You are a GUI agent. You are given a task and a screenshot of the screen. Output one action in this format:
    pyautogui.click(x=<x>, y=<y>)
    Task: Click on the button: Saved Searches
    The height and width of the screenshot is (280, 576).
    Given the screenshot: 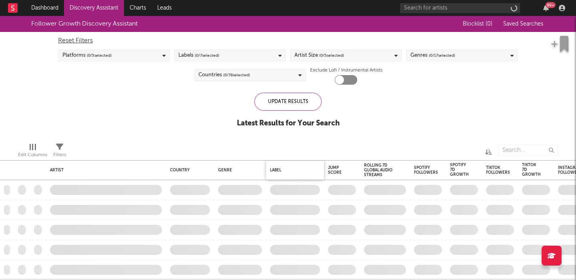 What is the action you would take?
    pyautogui.click(x=523, y=24)
    